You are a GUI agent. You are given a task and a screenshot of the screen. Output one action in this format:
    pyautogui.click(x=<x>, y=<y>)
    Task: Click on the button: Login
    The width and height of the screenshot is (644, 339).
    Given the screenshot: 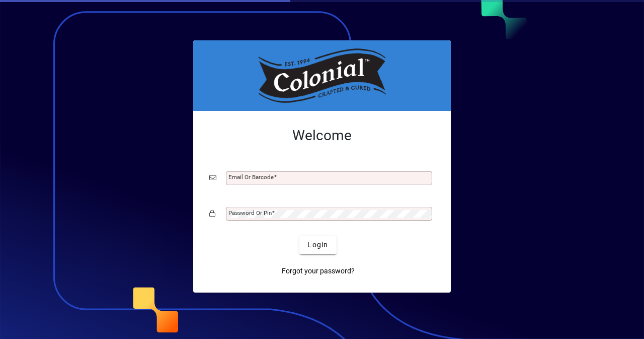 What is the action you would take?
    pyautogui.click(x=317, y=245)
    